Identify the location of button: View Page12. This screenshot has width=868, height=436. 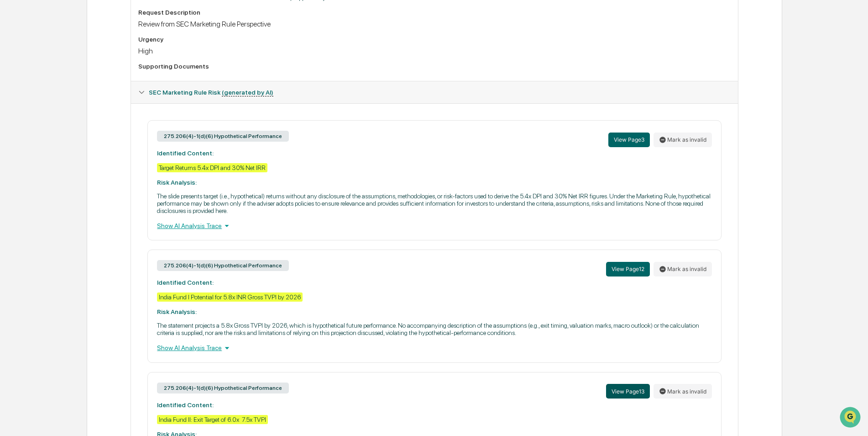
(628, 269).